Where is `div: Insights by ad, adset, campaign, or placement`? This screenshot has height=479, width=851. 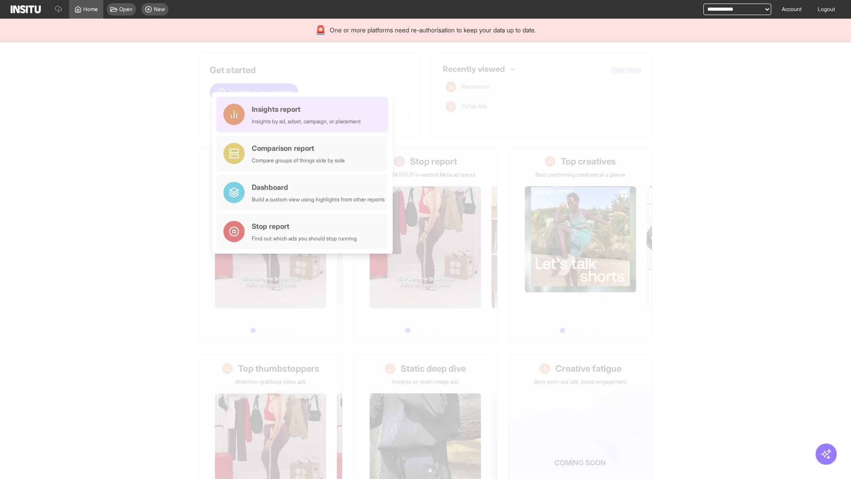
div: Insights by ad, adset, campaign, or placement is located at coordinates (306, 121).